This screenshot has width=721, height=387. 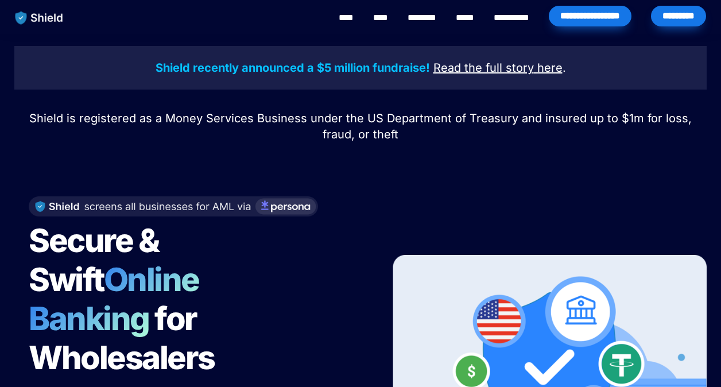 What do you see at coordinates (483, 68) in the screenshot?
I see `u: Read the full story` at bounding box center [483, 68].